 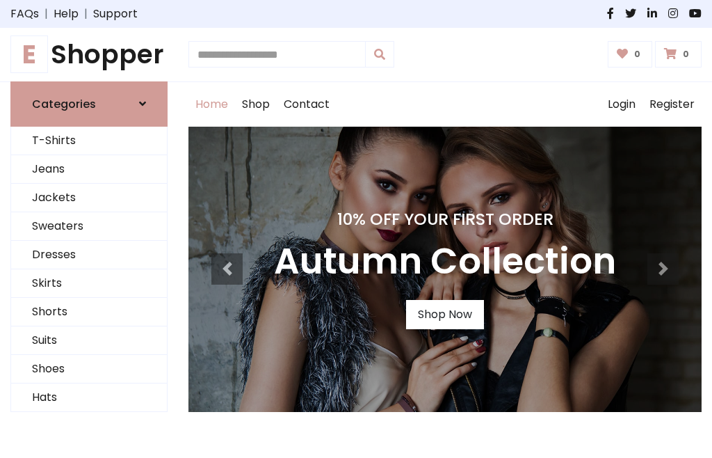 What do you see at coordinates (89, 397) in the screenshot?
I see `a: Hats` at bounding box center [89, 397].